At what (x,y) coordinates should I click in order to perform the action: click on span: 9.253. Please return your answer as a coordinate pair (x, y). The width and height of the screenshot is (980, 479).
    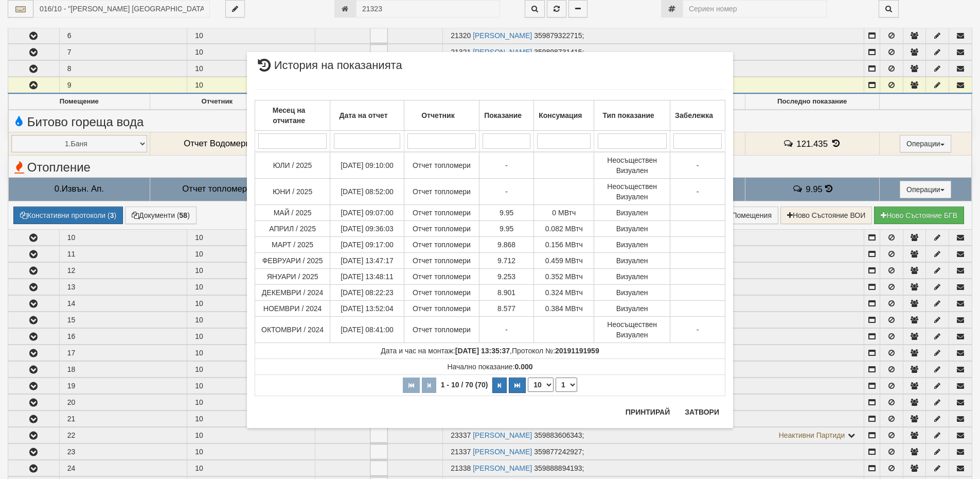
    Looking at the image, I should click on (506, 276).